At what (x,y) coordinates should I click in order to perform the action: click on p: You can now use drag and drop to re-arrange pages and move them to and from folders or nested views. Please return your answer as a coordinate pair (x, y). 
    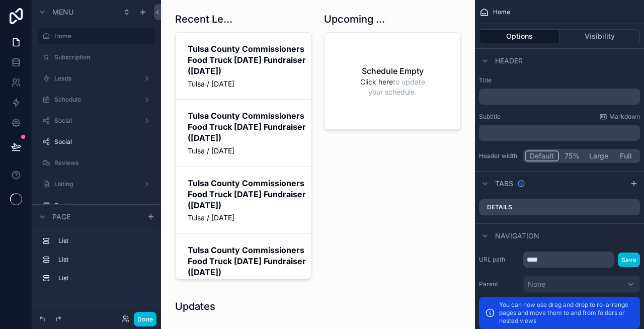
    Looking at the image, I should click on (566, 313).